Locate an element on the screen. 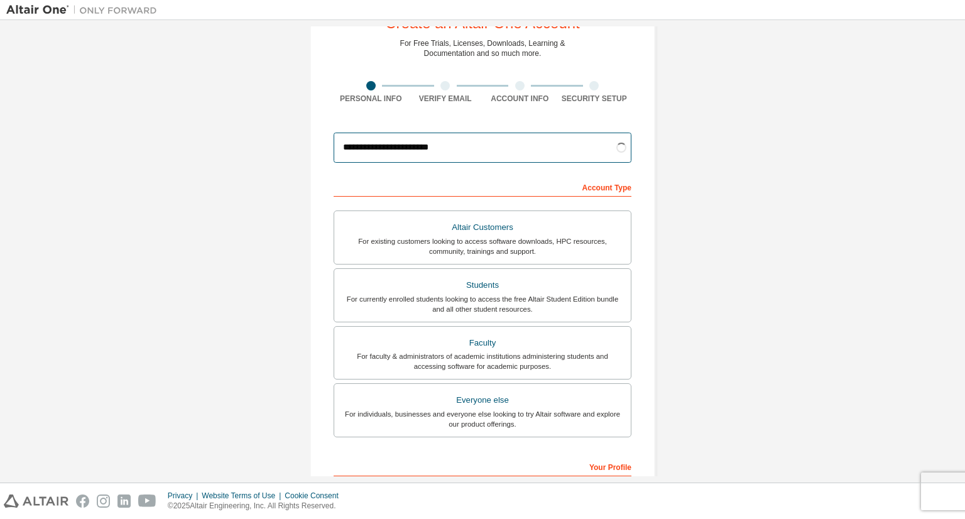 Image resolution: width=965 pixels, height=519 pixels. img: youtube.svg is located at coordinates (147, 501).